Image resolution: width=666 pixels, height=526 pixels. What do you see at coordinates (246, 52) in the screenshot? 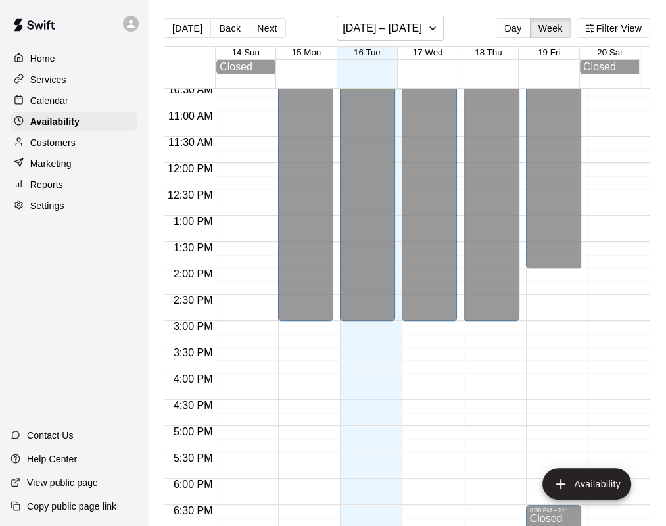
I see `button: 14 Sun` at bounding box center [246, 52].